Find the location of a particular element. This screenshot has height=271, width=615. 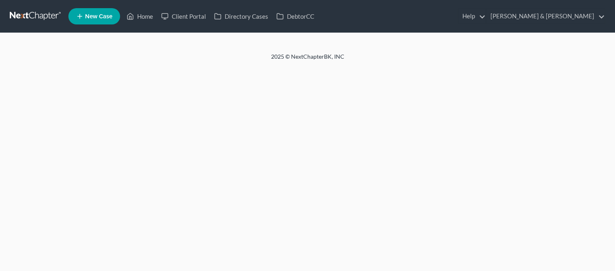

a: DebtorCC is located at coordinates (295, 16).